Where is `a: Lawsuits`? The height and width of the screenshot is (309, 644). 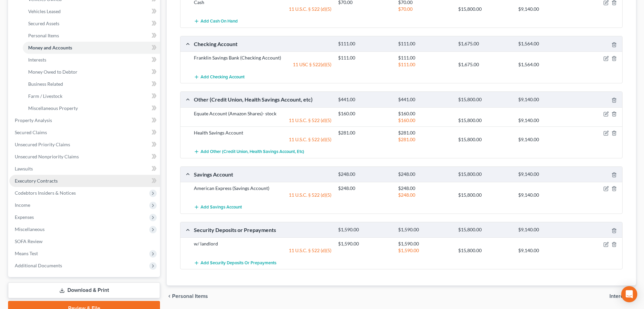 a: Lawsuits is located at coordinates (84, 169).